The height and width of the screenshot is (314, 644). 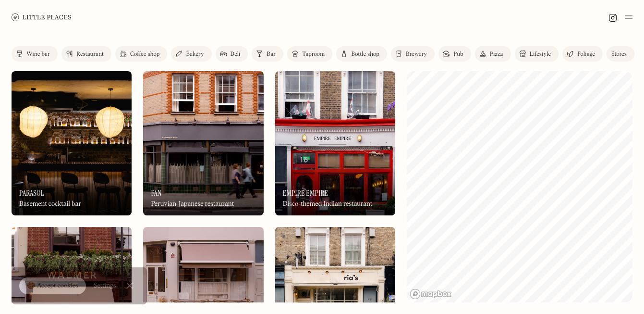 I want to click on a: 🍪 Accept cookies, so click(x=52, y=286).